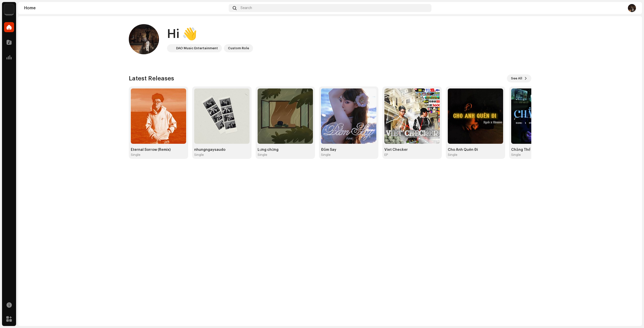  I want to click on img: afd7358a-b19b-44d4-bdc0-9ea68d140b5f, so click(285, 116).